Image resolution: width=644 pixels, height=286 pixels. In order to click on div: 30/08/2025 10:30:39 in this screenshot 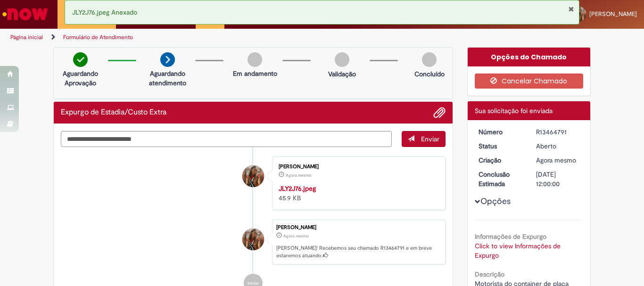, I will do `click(558, 160)`.